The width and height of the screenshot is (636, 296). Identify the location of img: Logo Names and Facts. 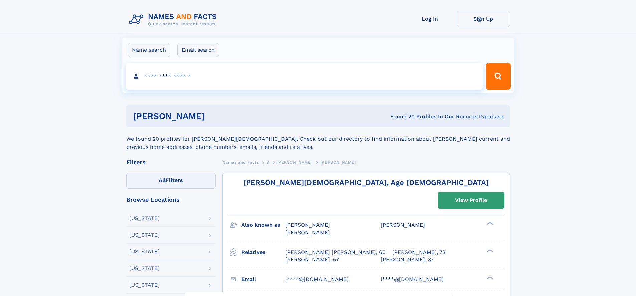
(174, 20).